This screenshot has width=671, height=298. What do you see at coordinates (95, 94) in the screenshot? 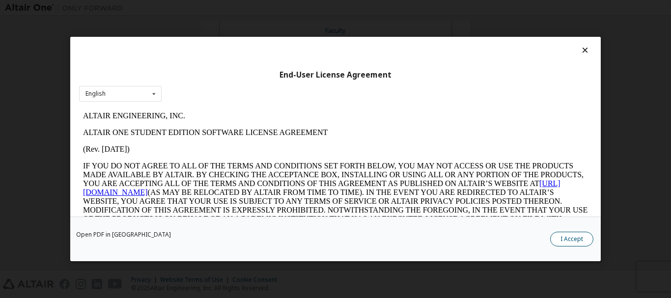
I see `div: English` at bounding box center [95, 94].